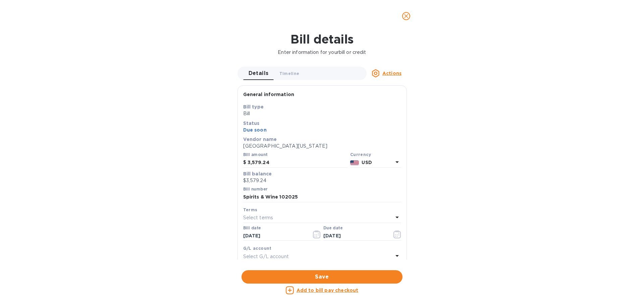  I want to click on p: Bill, so click(322, 114).